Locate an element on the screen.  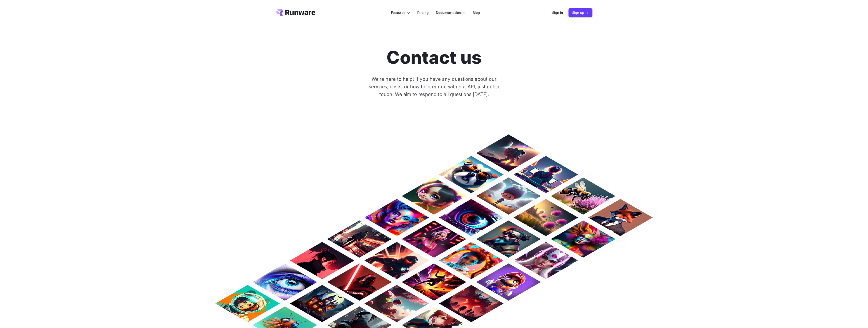
p: We're here to help! If you have any questions about our services, costs, or how to integrate with... is located at coordinates (434, 87).